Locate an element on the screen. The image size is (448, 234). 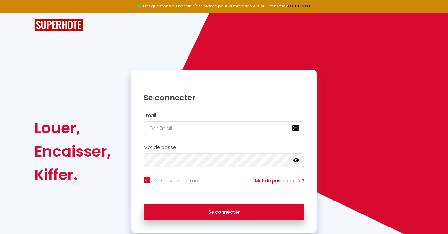
input: Ton Email is located at coordinates (224, 128).